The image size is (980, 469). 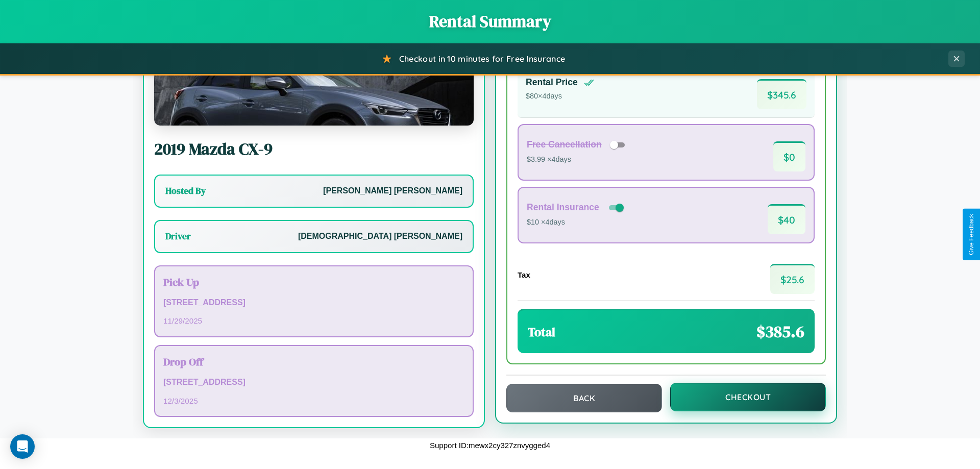 What do you see at coordinates (971, 234) in the screenshot?
I see `div: Give Feedback` at bounding box center [971, 234].